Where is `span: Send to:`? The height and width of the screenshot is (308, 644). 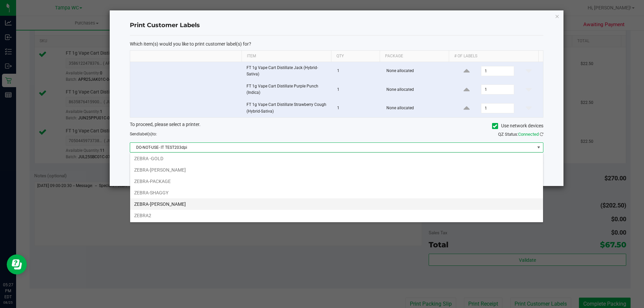 span: Send to: is located at coordinates (143, 134).